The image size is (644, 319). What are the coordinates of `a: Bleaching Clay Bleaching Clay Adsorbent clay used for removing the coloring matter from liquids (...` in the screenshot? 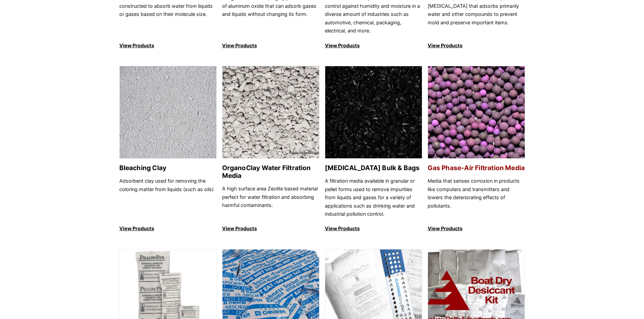 It's located at (168, 149).